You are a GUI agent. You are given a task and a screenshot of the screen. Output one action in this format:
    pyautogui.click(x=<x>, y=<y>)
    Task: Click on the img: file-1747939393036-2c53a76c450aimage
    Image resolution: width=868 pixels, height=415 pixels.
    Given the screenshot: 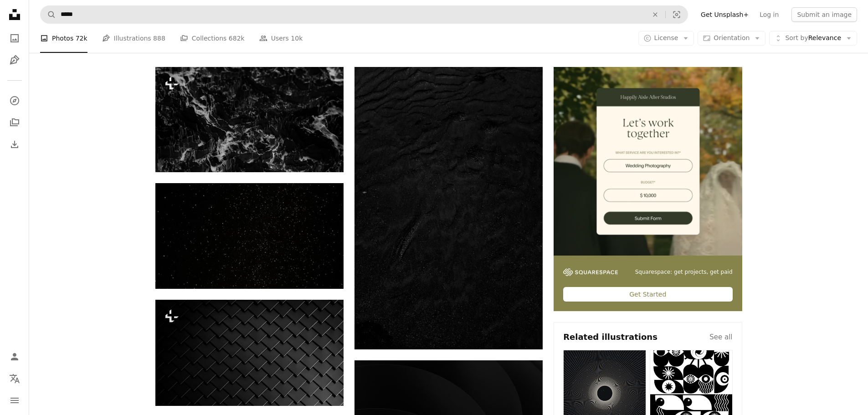 What is the action you would take?
    pyautogui.click(x=647, y=161)
    